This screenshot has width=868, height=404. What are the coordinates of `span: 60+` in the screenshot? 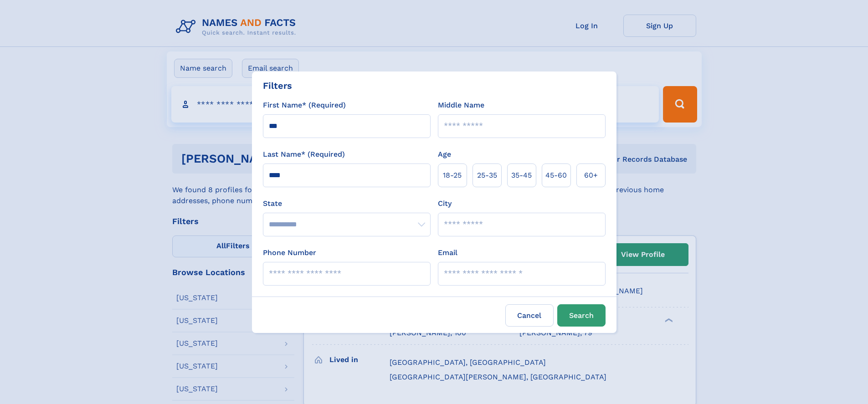 It's located at (591, 175).